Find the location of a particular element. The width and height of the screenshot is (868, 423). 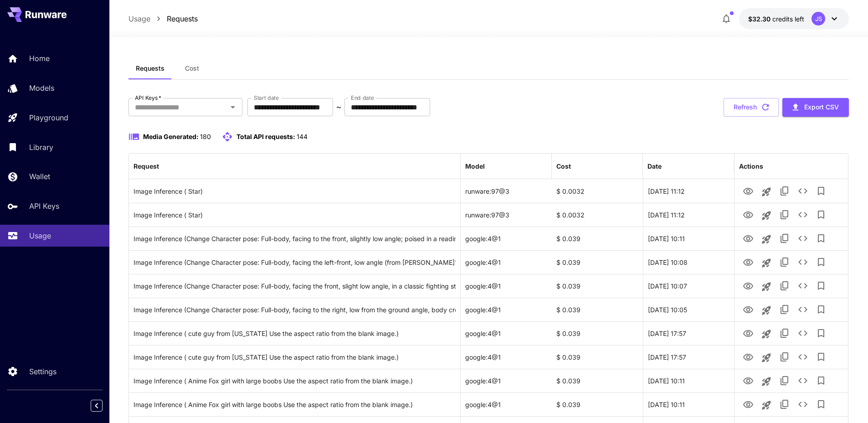

p: Models is located at coordinates (41, 88).